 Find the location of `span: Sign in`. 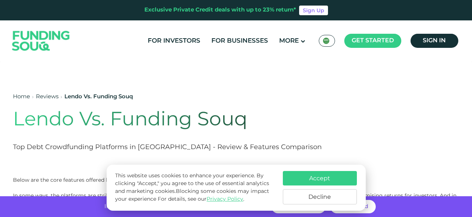

span: Sign in is located at coordinates (434, 40).